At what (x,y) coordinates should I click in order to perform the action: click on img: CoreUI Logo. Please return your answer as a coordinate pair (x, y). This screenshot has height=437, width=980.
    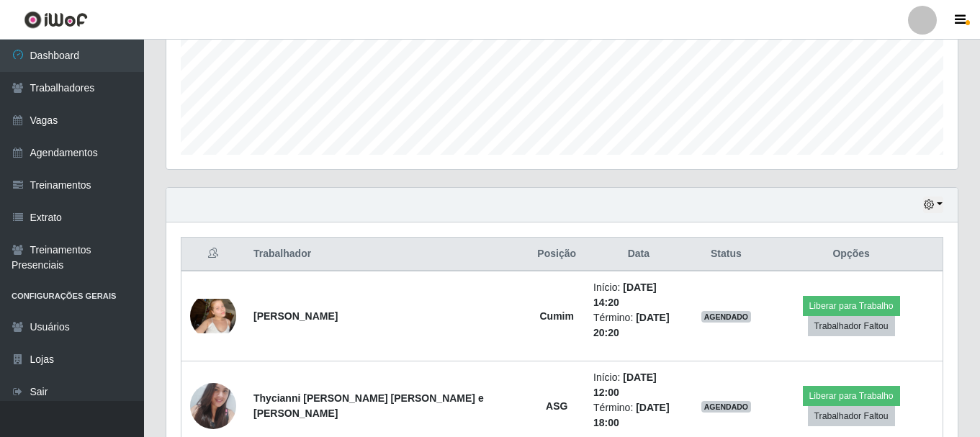
    Looking at the image, I should click on (55, 19).